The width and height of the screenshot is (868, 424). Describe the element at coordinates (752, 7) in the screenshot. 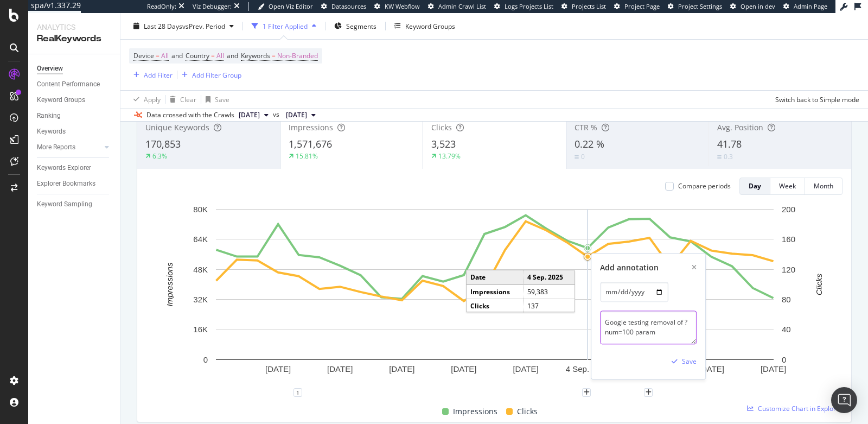

I see `a: Open in dev` at that location.